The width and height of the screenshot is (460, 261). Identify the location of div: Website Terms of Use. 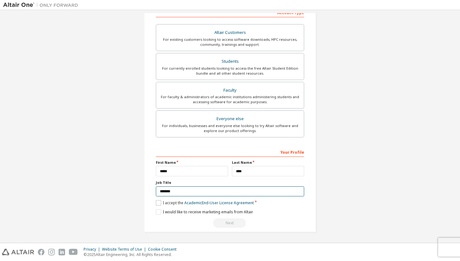
(125, 249).